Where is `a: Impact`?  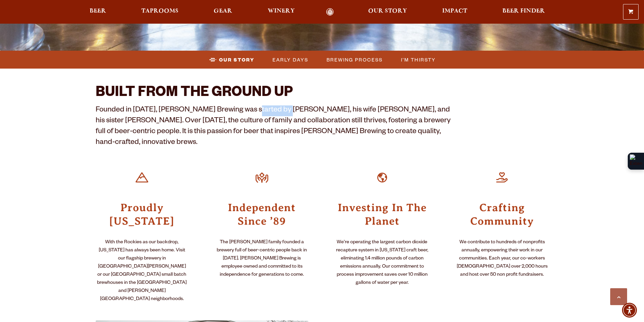
a: Impact is located at coordinates (455, 12).